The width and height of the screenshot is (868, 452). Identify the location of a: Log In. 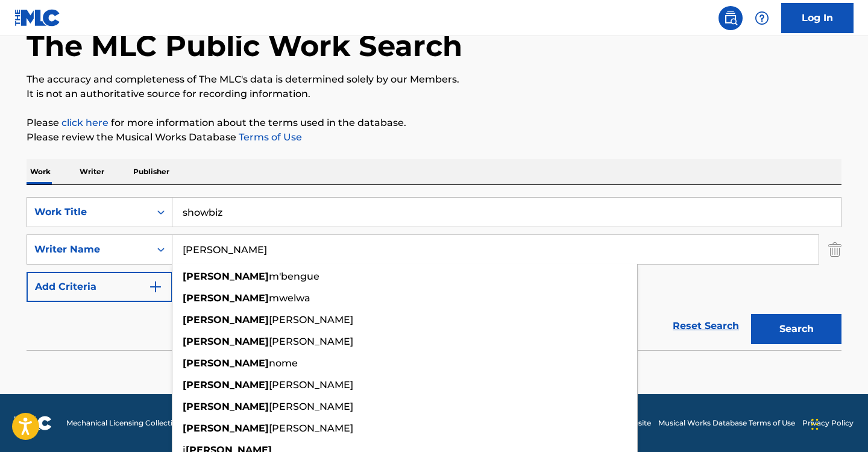
(817, 18).